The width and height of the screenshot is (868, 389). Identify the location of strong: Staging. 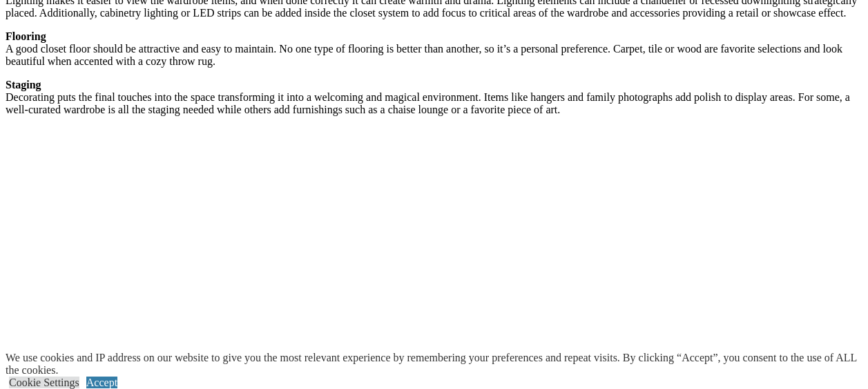
(23, 84).